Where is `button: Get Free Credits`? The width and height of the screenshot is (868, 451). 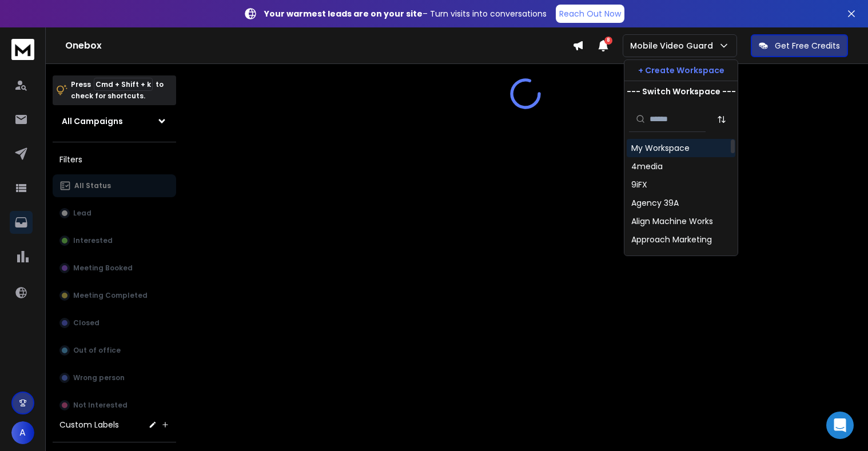
button: Get Free Credits is located at coordinates (799, 46).